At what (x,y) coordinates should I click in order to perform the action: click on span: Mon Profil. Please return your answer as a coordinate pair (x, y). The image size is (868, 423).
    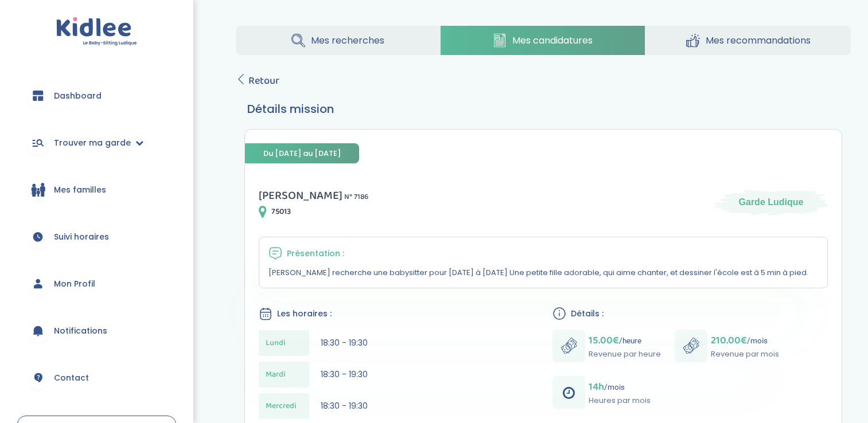
    Looking at the image, I should click on (75, 283).